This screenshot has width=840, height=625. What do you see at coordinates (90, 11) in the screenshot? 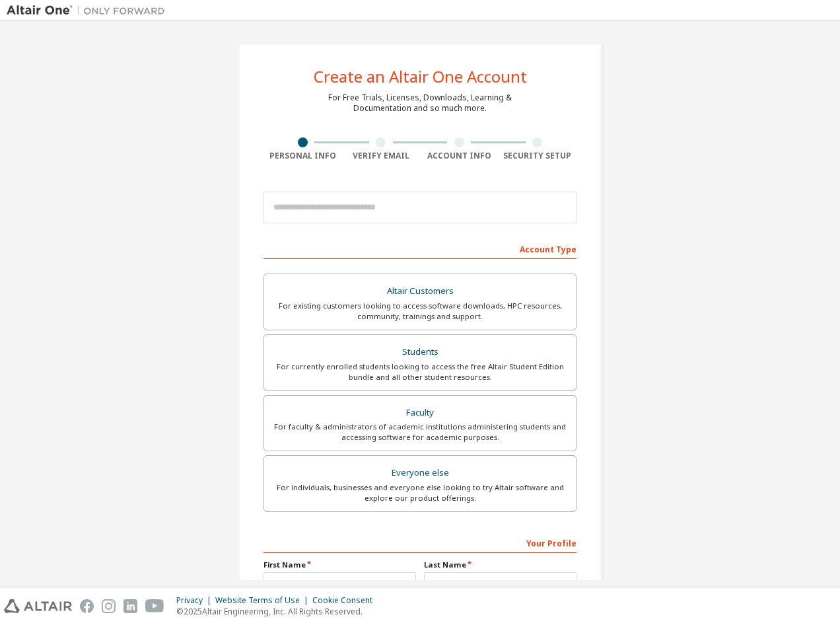
I see `img: Altair One` at bounding box center [90, 11].